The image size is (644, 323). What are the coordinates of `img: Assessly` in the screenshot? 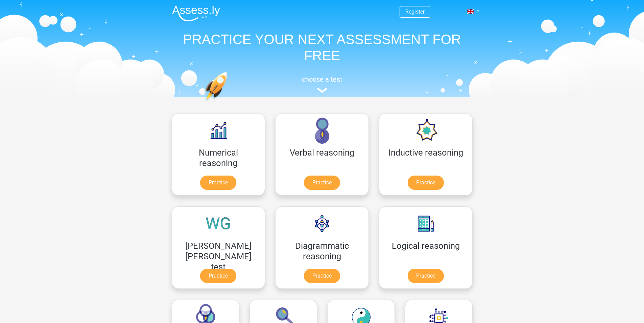 It's located at (196, 13).